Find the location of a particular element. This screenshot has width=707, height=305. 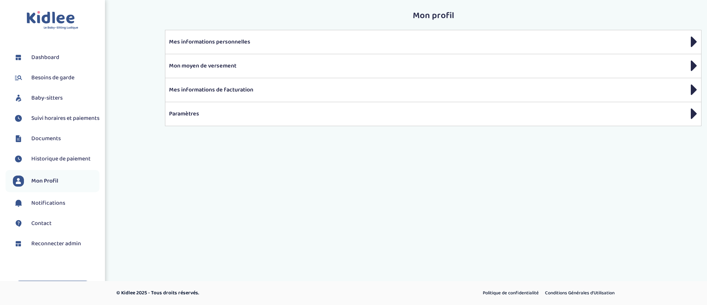

span: Mon Profil is located at coordinates (45, 181).